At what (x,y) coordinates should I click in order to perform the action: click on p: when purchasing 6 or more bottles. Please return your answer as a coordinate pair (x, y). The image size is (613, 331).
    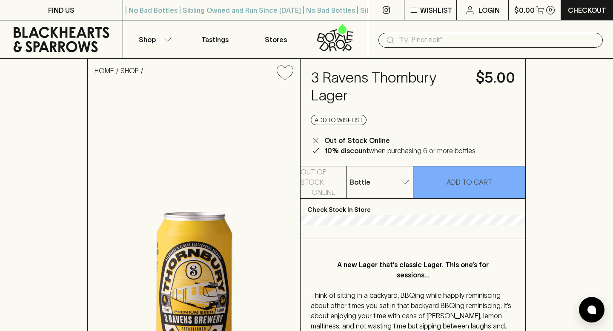
    Looking at the image, I should click on (400, 151).